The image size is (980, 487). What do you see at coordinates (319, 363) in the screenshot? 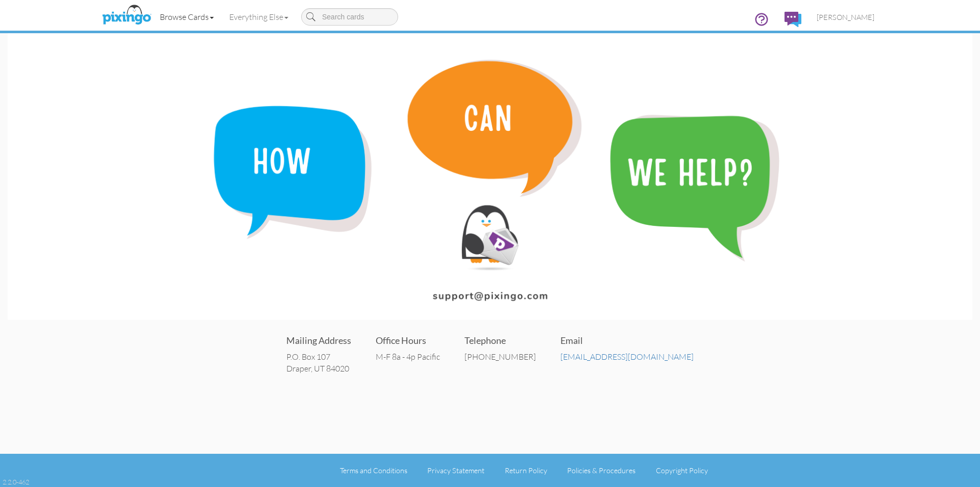
I see `address: P.O. Box 107 Draper, UT 84020` at bounding box center [319, 363].